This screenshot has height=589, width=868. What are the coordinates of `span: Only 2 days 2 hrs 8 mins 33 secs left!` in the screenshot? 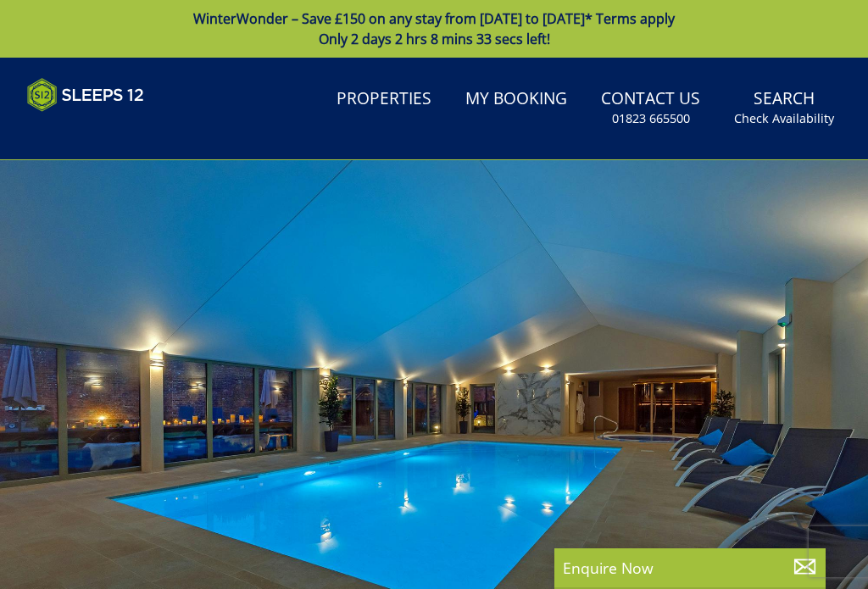 It's located at (434, 39).